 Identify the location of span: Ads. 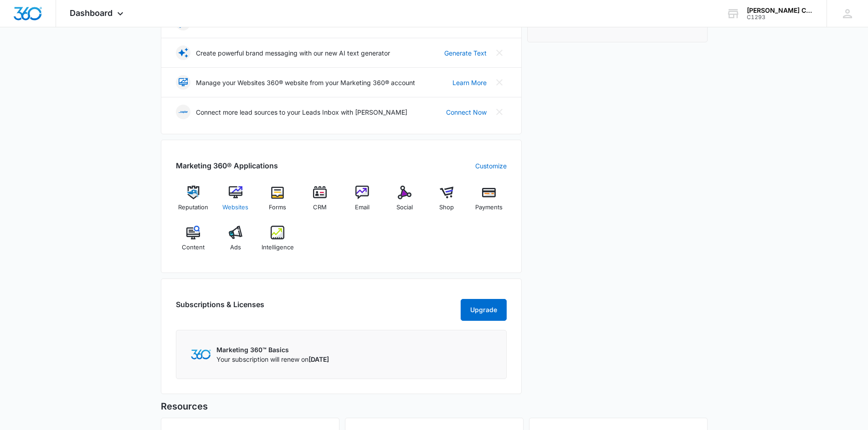
(235, 248).